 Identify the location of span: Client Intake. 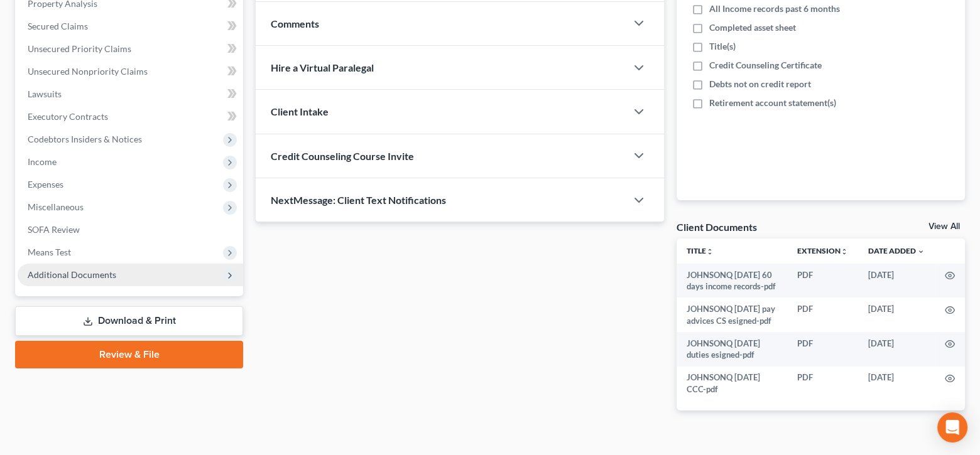
(300, 112).